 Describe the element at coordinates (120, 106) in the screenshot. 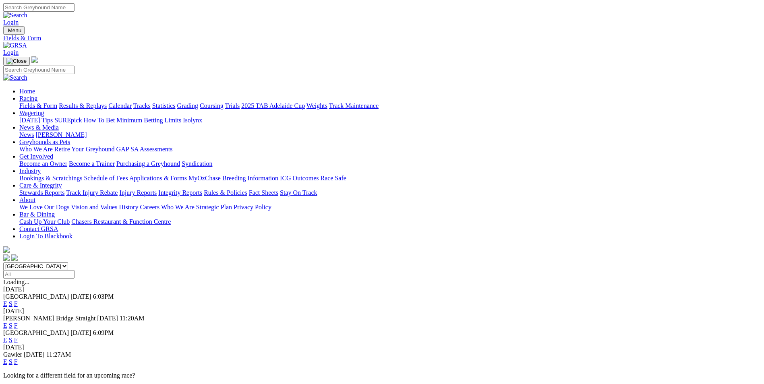

I see `a: Calendar` at that location.